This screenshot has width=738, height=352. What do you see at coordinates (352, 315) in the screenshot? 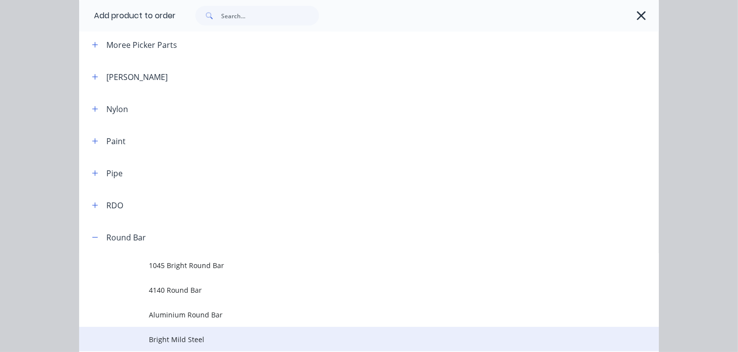
I see `span: Aluminium Round Bar` at bounding box center [352, 315].